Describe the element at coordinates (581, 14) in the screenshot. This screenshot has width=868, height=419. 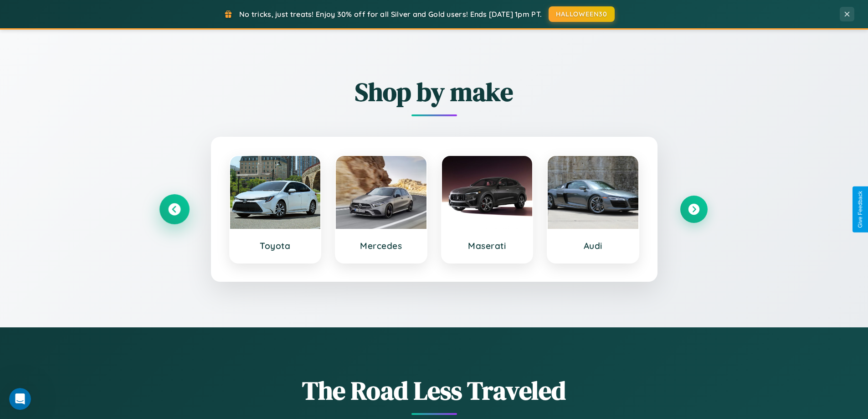
I see `button: HALLOWEEN30` at that location.